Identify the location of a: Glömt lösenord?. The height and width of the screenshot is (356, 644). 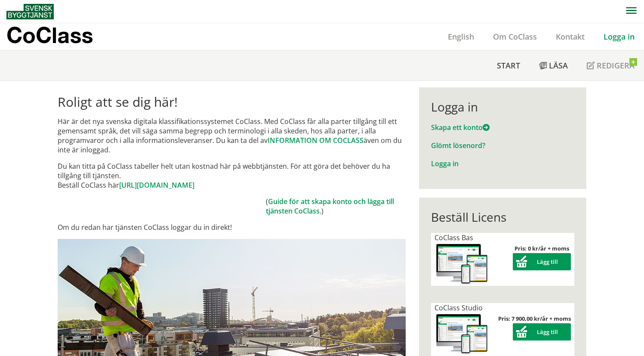
(458, 145).